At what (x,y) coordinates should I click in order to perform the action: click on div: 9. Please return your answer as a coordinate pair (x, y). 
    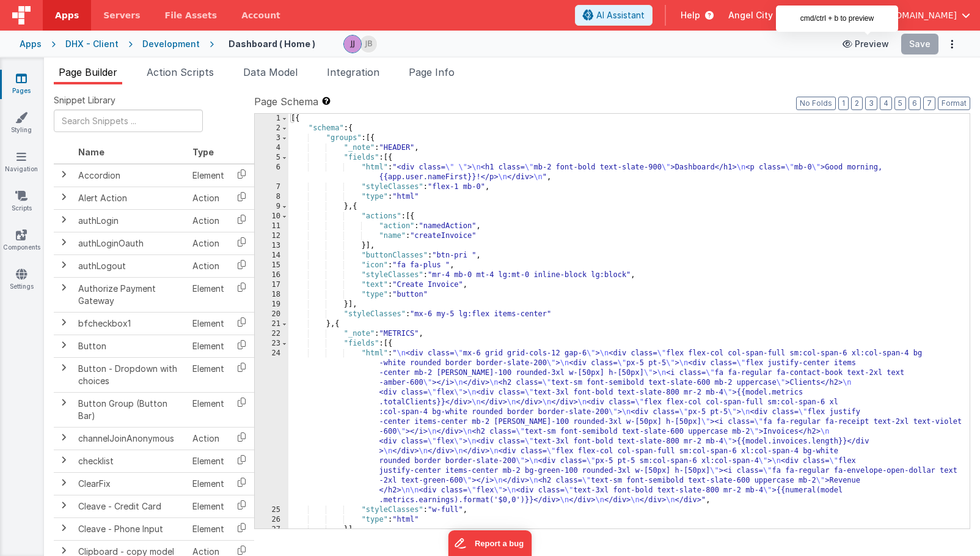
    Looking at the image, I should click on (271, 207).